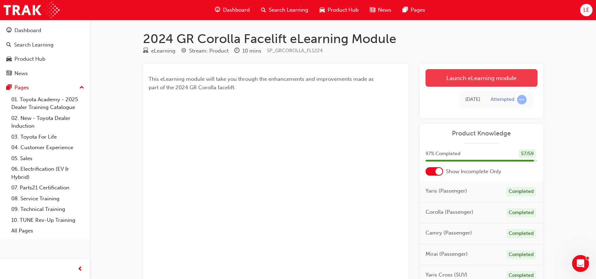 Image resolution: width=596 pixels, height=279 pixels. Describe the element at coordinates (31, 10) in the screenshot. I see `img: Trak` at that location.